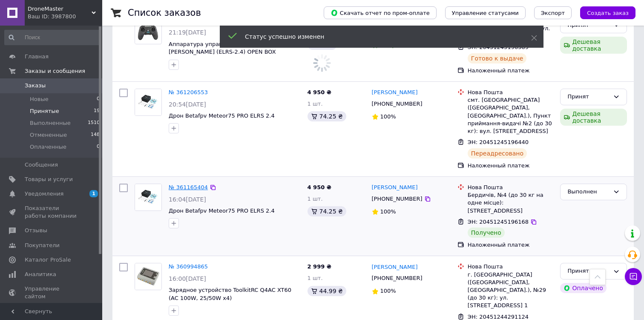  Describe the element at coordinates (95, 135) in the screenshot. I see `span: 148` at that location.